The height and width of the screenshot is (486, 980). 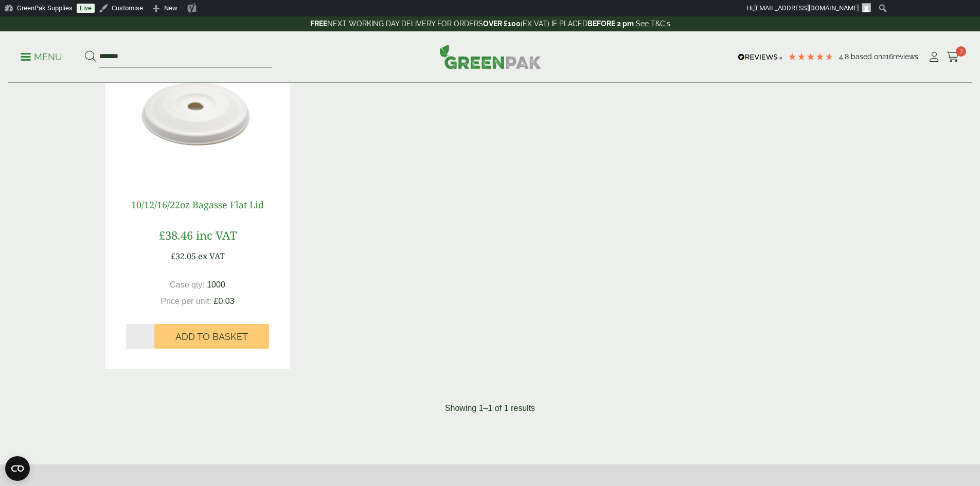 What do you see at coordinates (18, 469) in the screenshot?
I see `button: Open CMP widget` at bounding box center [18, 469].